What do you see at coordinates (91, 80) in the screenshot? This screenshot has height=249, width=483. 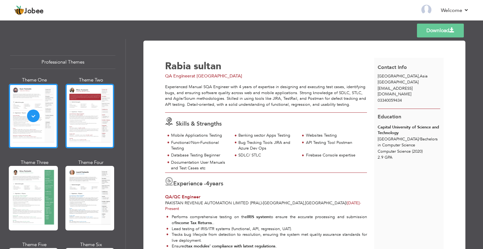 I see `div: Theme Two` at bounding box center [91, 80].